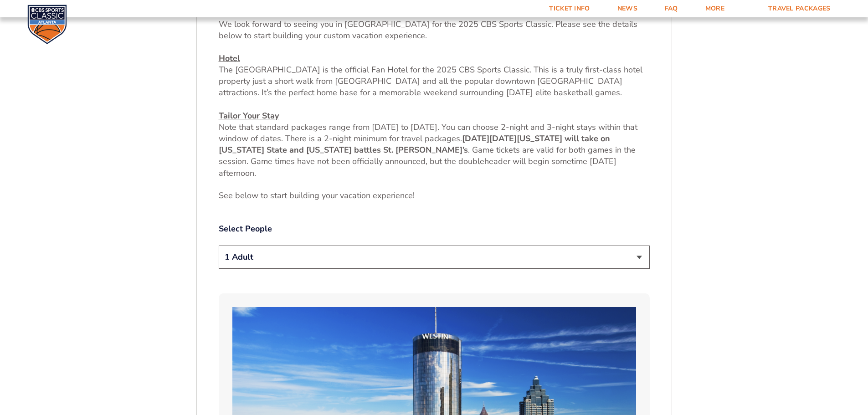 The height and width of the screenshot is (415, 868). Describe the element at coordinates (249, 116) in the screenshot. I see `u: Tailor Your Stay` at that location.